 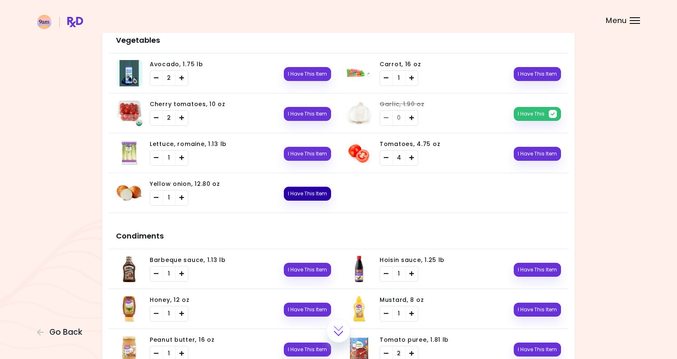 What do you see at coordinates (176, 64) in the screenshot?
I see `span: Avocado, 1.75 lb` at bounding box center [176, 64].